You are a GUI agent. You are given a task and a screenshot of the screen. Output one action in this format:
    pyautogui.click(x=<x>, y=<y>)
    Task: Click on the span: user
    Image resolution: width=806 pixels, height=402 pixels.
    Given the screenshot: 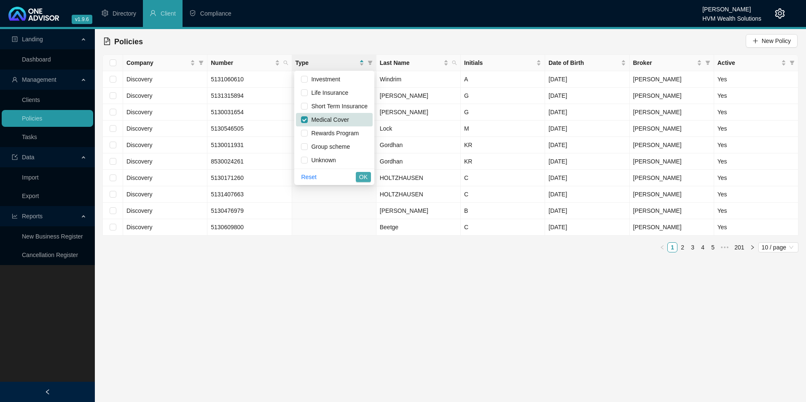 What is the action you would take?
    pyautogui.click(x=153, y=13)
    